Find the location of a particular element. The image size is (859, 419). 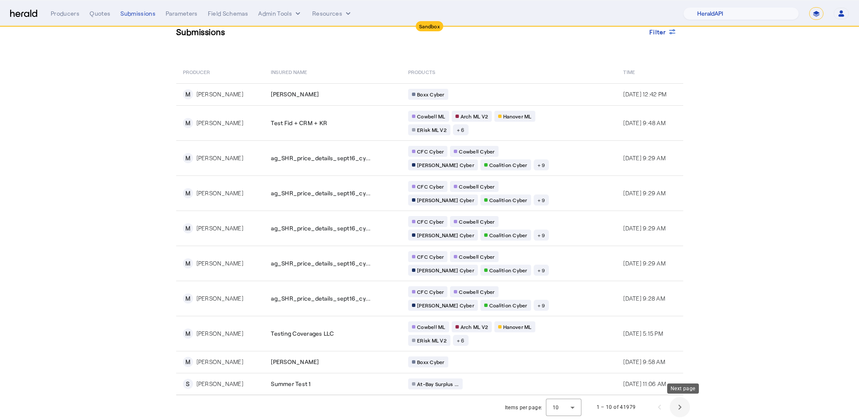

h3: Submissions is located at coordinates (201, 32).